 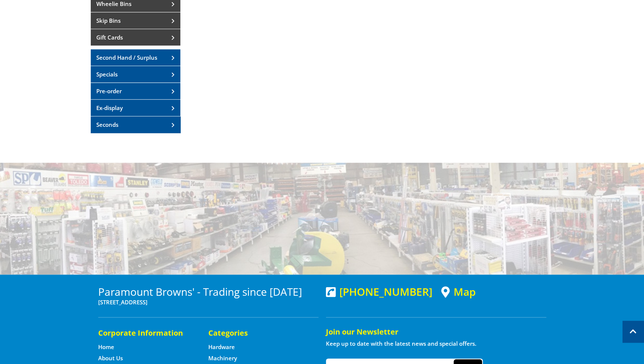 What do you see at coordinates (255, 333) in the screenshot?
I see `h5: Categories` at bounding box center [255, 333].